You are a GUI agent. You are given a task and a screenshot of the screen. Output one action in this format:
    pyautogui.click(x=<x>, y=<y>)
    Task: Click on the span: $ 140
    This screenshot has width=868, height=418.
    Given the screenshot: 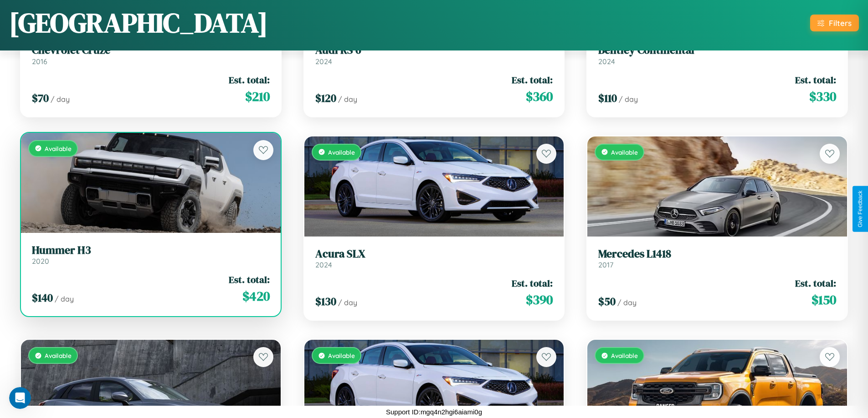 What is the action you would take?
    pyautogui.click(x=42, y=298)
    